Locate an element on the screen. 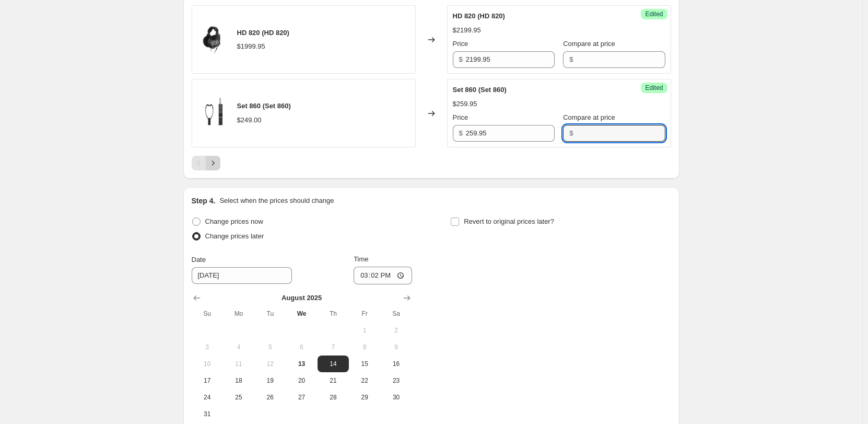  span: 24 is located at coordinates (208, 397).